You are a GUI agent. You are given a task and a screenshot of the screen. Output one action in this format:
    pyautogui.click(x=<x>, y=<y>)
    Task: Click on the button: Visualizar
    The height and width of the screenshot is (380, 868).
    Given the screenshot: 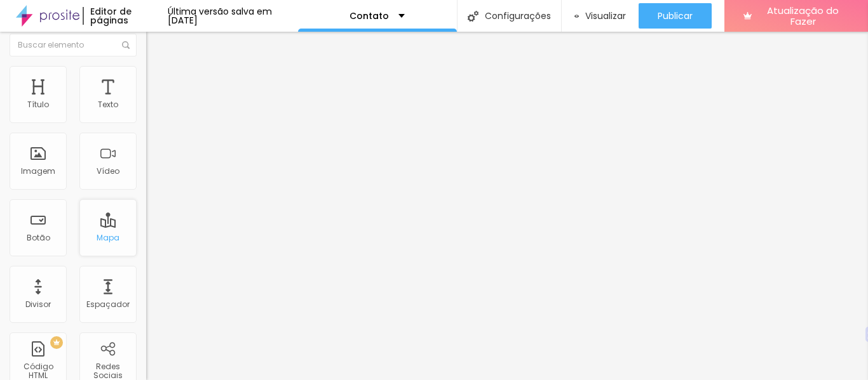 What is the action you would take?
    pyautogui.click(x=600, y=16)
    